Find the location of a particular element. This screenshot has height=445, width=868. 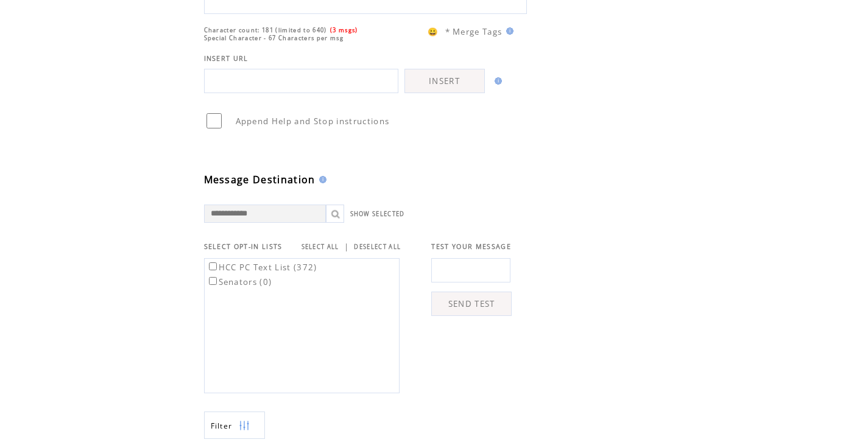

a: Filter is located at coordinates (235, 425).